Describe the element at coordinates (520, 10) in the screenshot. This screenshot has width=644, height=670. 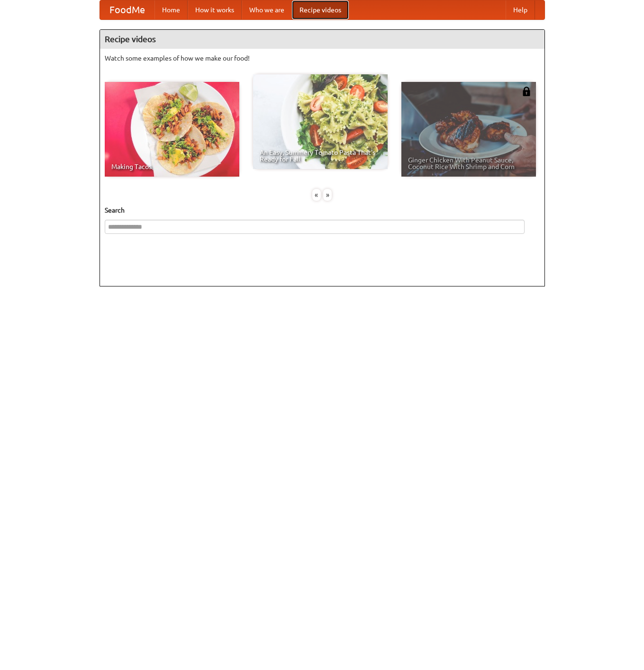
I see `a: Help` at that location.